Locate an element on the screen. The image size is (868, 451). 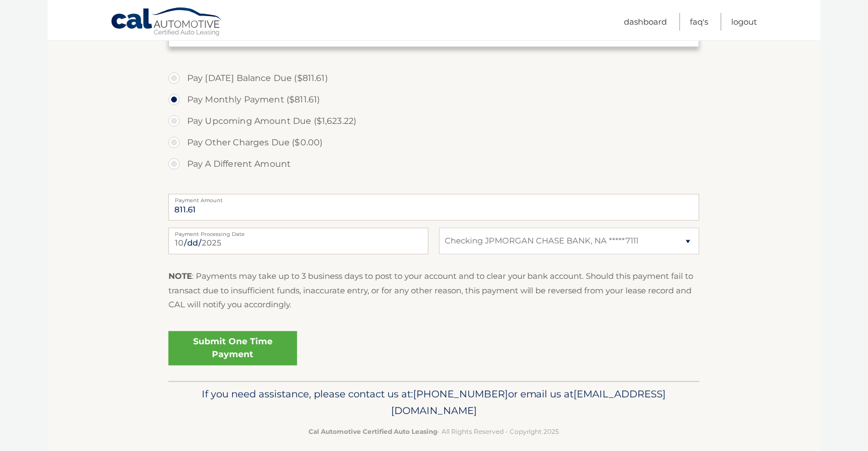
strong: NOTE is located at coordinates (180, 277).